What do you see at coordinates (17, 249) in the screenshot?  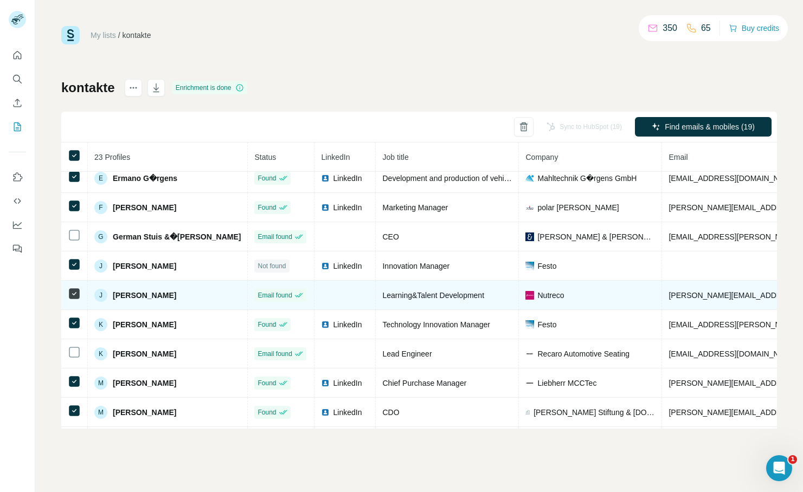 I see `button: Feedback` at bounding box center [17, 249].